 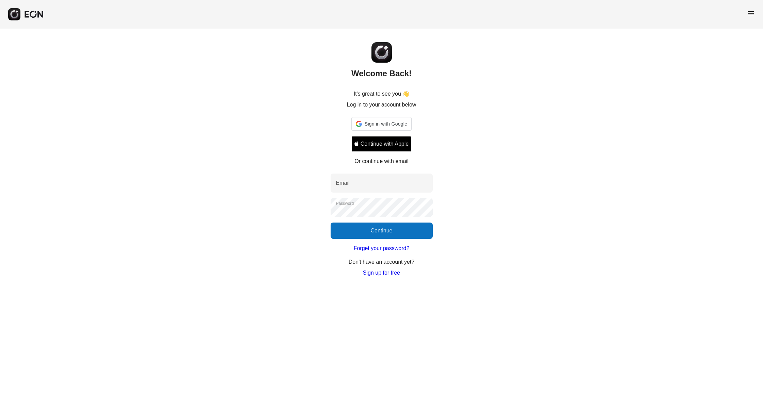 I want to click on span: menu, so click(x=751, y=13).